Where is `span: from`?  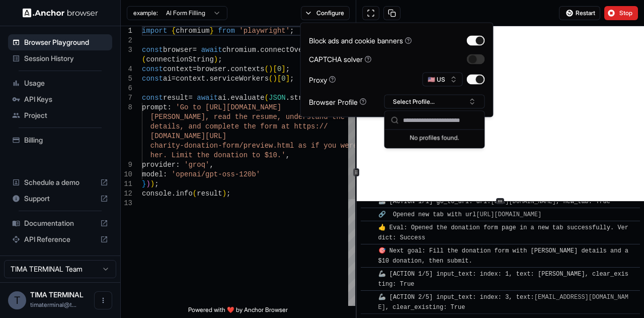
span: from is located at coordinates (227, 31).